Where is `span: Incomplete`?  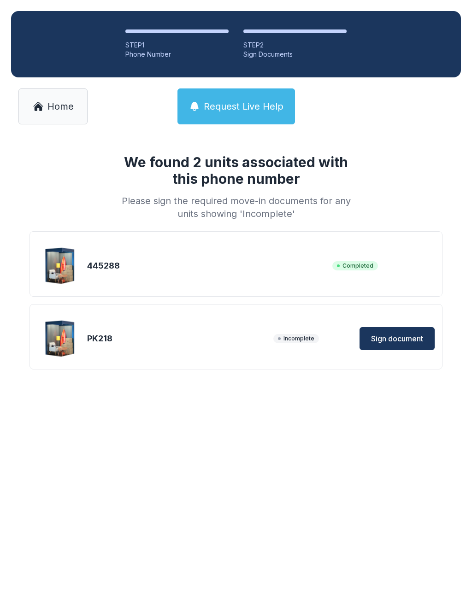 span: Incomplete is located at coordinates (296, 338).